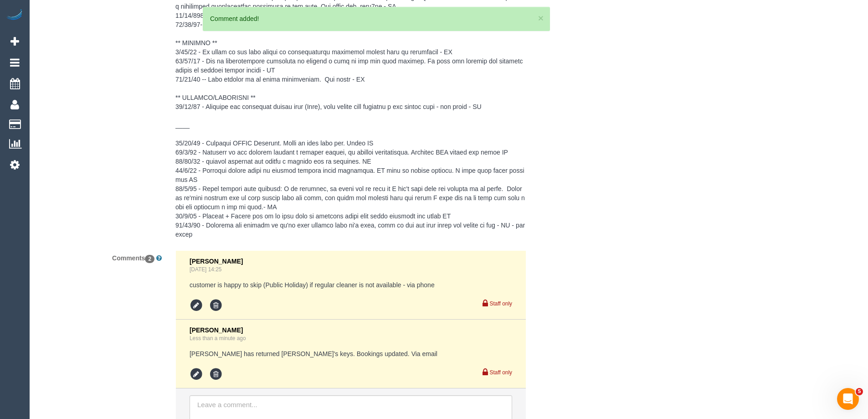 The image size is (868, 419). I want to click on div: Comment added!, so click(376, 18).